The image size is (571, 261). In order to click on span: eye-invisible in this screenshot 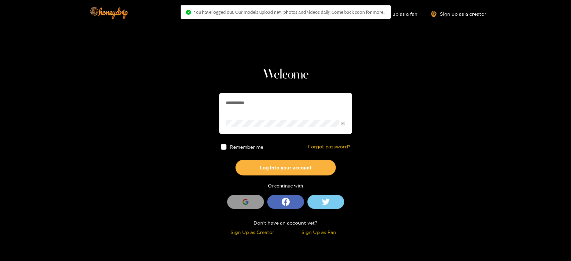, I will do `click(343, 123)`.